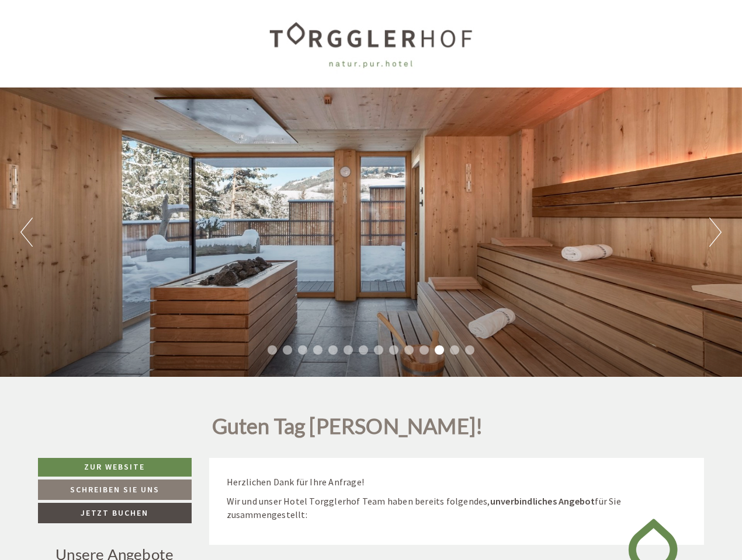 The height and width of the screenshot is (560, 742). What do you see at coordinates (715, 232) in the screenshot?
I see `button: Next` at bounding box center [715, 232].